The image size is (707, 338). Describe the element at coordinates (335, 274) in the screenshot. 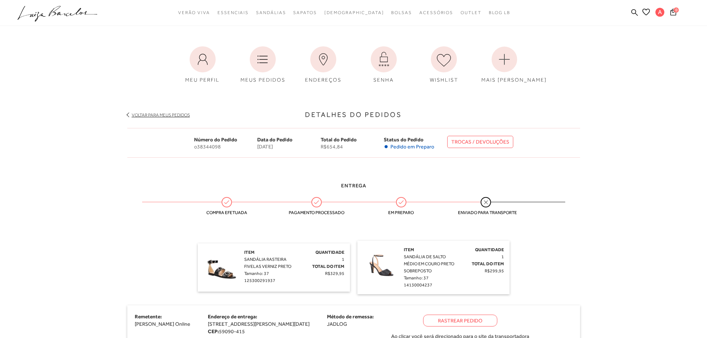

I see `span: R$329,95` at that location.